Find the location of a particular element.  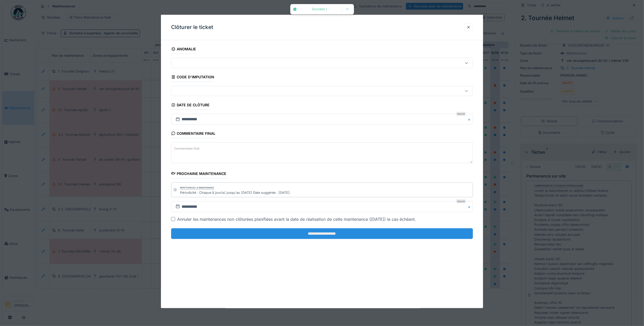

div: Anomalie is located at coordinates (184, 50).